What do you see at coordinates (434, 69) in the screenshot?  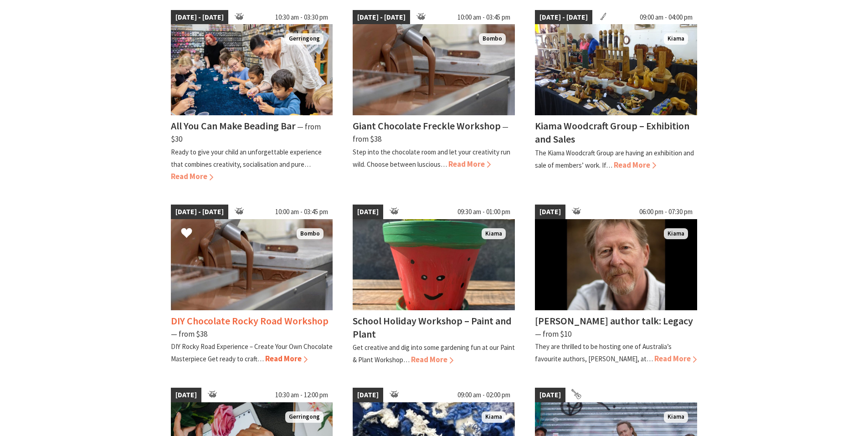 I see `img: The Treat Factory Chocolate Production` at bounding box center [434, 69].